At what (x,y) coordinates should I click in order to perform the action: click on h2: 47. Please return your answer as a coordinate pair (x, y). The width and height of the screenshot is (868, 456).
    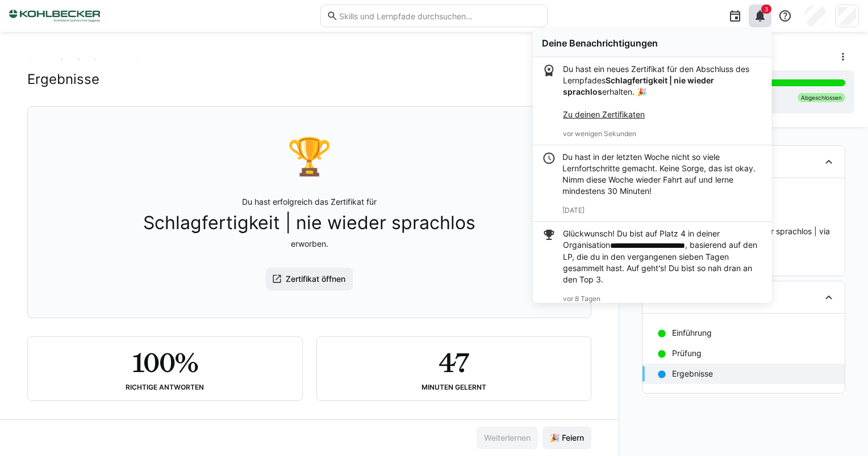
    Looking at the image, I should click on (453, 362).